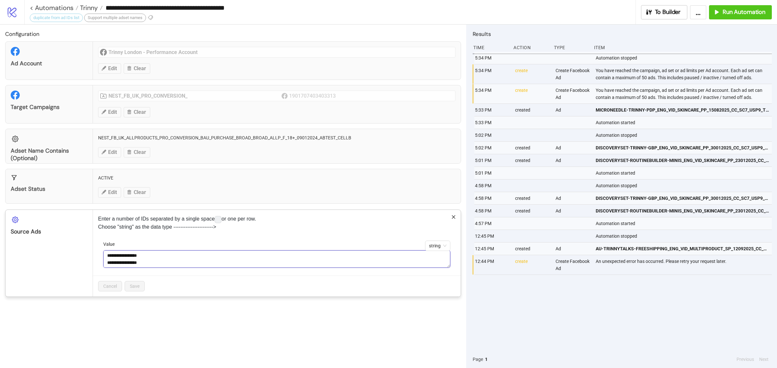 This screenshot has height=368, width=777. I want to click on button: Run Automation, so click(740, 12).